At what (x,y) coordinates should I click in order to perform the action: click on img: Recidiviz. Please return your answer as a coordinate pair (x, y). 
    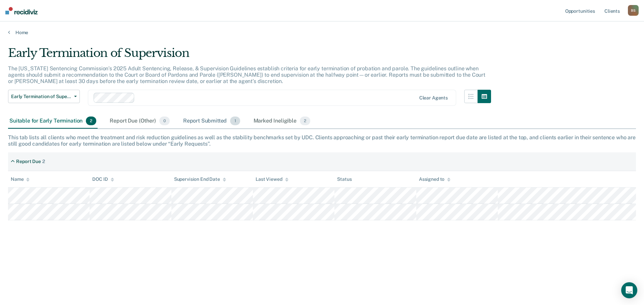
    Looking at the image, I should click on (21, 11).